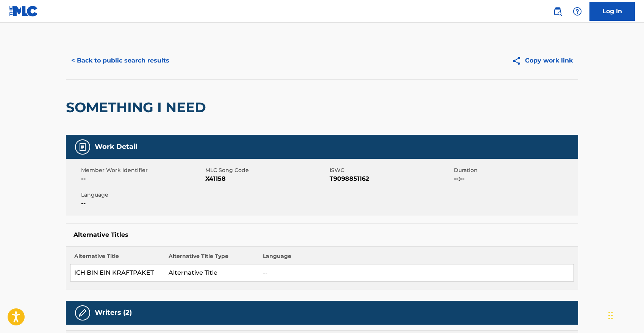 The image size is (644, 333). Describe the element at coordinates (120, 61) in the screenshot. I see `button: < Back to public search results` at that location.